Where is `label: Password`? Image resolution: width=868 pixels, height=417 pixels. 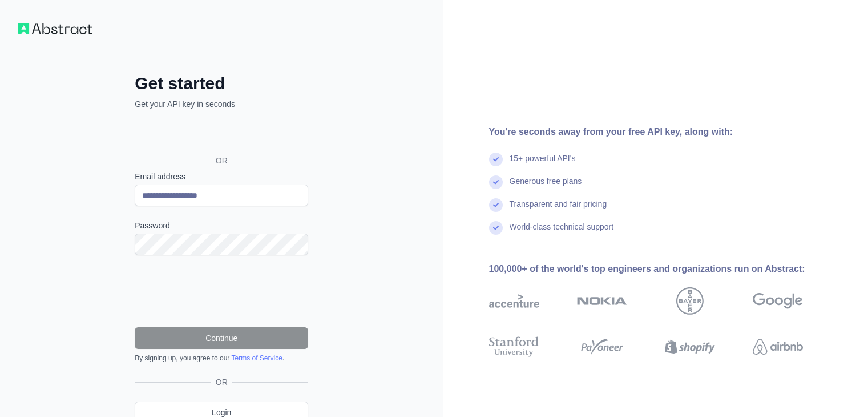
label: Password is located at coordinates (221, 226).